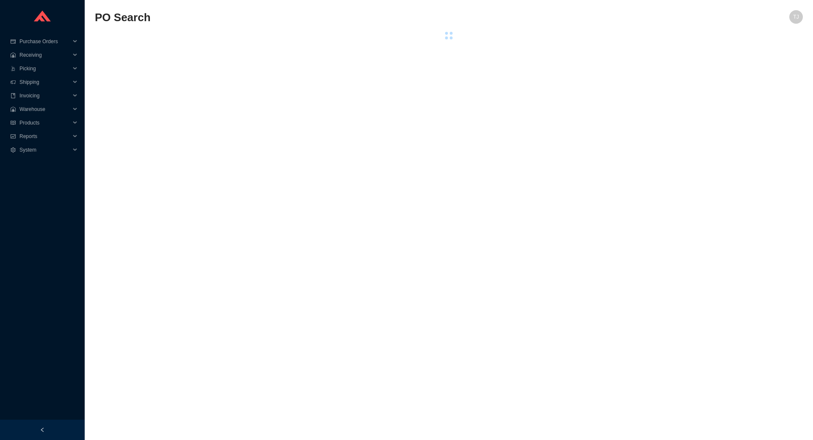 This screenshot has height=440, width=813. I want to click on span: book, so click(13, 96).